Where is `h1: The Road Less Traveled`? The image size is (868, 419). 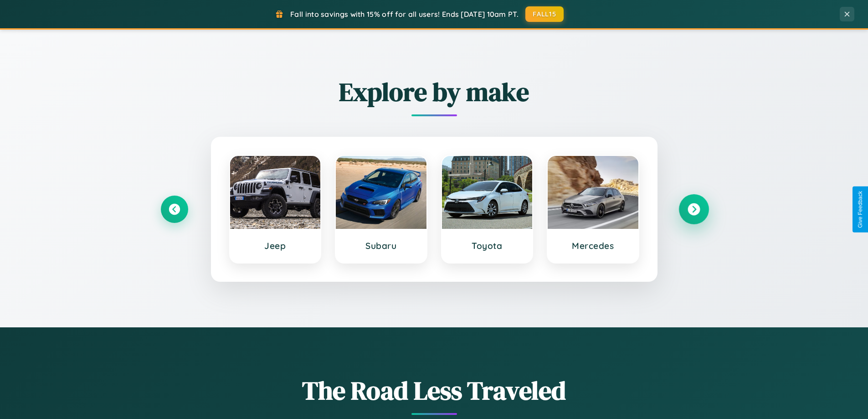
h1: The Road Less Traveled is located at coordinates (434, 391).